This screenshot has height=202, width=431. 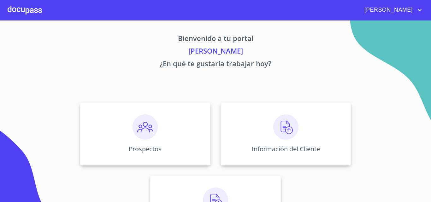 What do you see at coordinates (145, 127) in the screenshot?
I see `img: prospectos.png` at bounding box center [145, 127].